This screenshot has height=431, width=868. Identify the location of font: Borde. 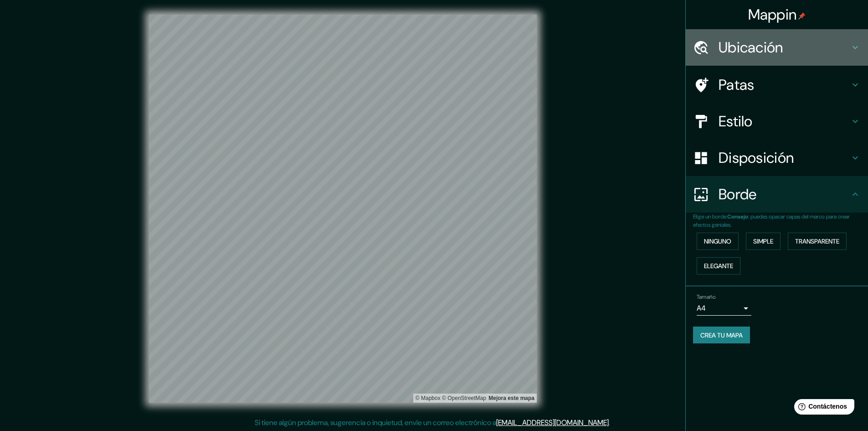
(738, 194).